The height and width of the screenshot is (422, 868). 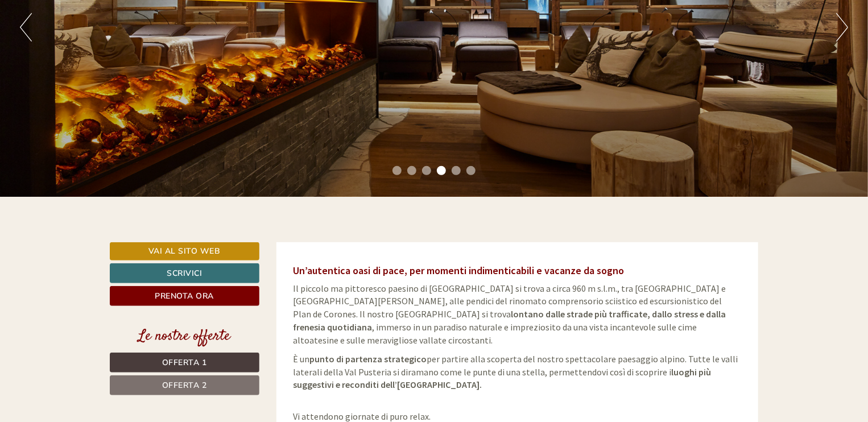 What do you see at coordinates (363, 410) in the screenshot?
I see `span: Vi attendono giornate di puro relax.` at bounding box center [363, 410].